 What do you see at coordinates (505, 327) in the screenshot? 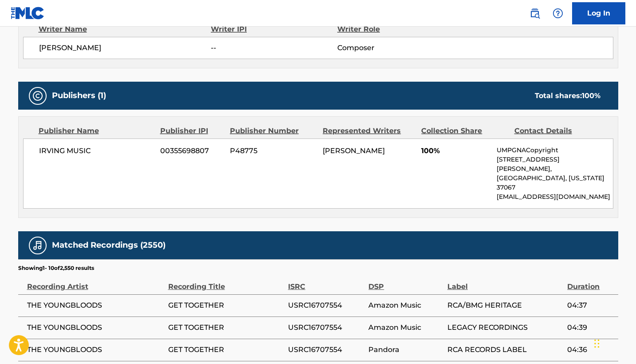
I see `span: LEGACY RECORDINGS` at bounding box center [505, 327].